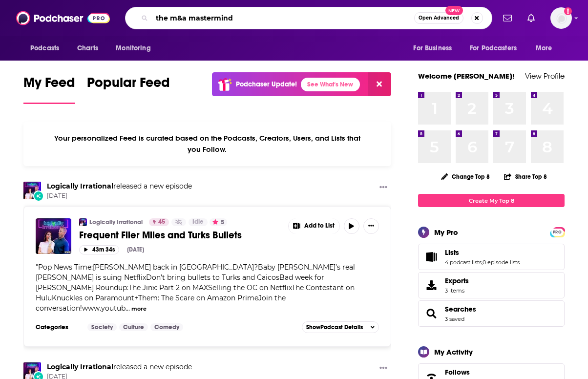 Image resolution: width=588 pixels, height=379 pixels. What do you see at coordinates (446, 232) in the screenshot?
I see `div: My Pro` at bounding box center [446, 232].